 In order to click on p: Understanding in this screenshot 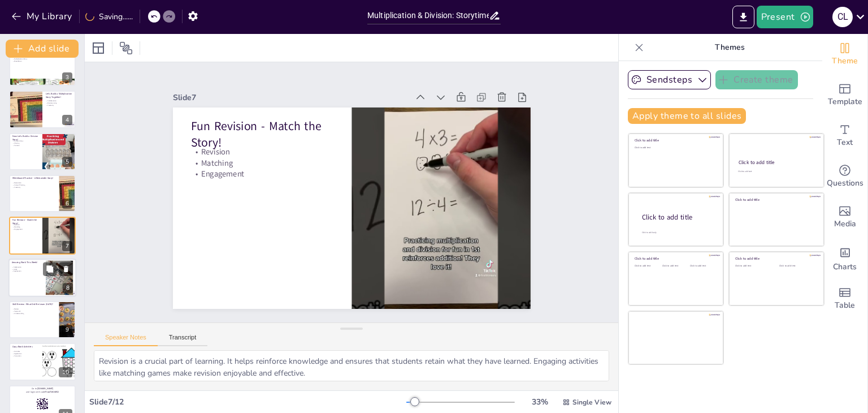, I will do `click(34, 313)`.